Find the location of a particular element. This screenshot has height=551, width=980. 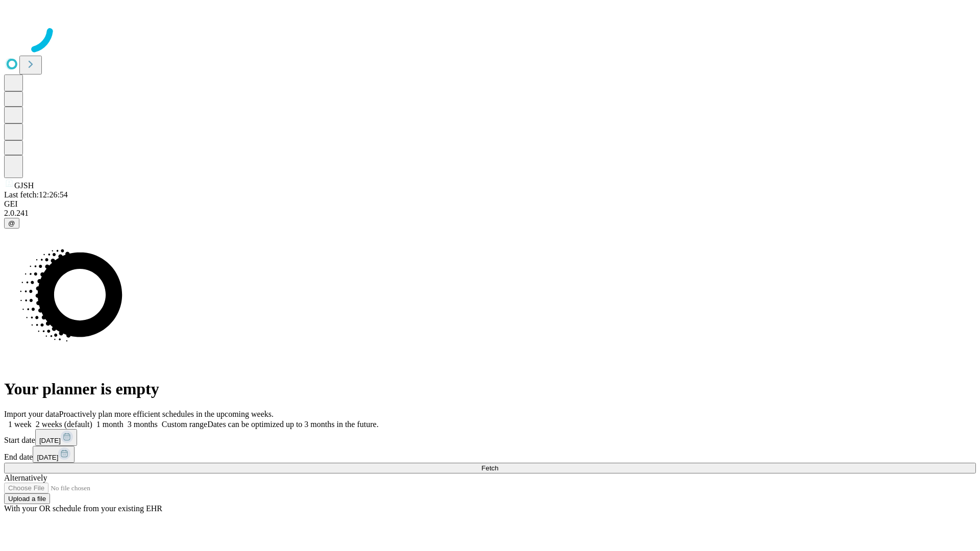

span: Alternatively is located at coordinates (26, 478).